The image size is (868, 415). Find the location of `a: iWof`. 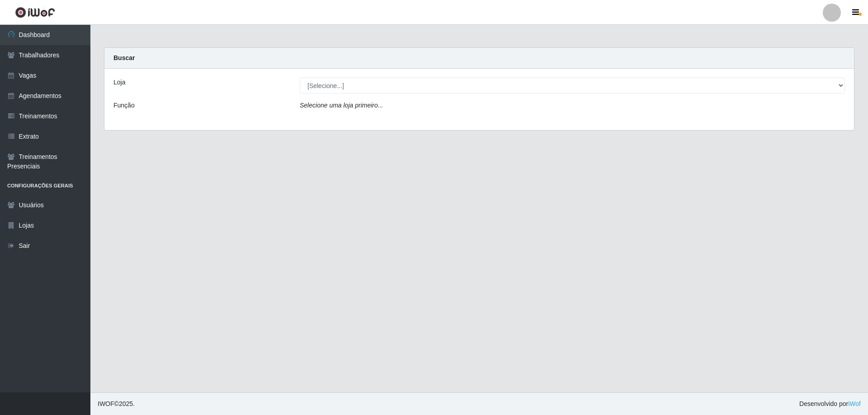

a: iWof is located at coordinates (854, 403).